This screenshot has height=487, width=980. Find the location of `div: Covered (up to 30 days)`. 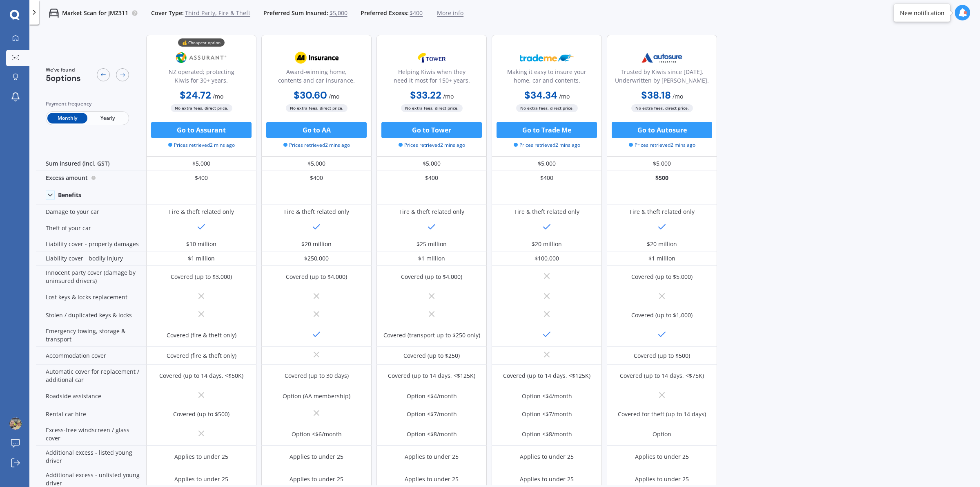

div: Covered (up to 30 days) is located at coordinates (317, 375).